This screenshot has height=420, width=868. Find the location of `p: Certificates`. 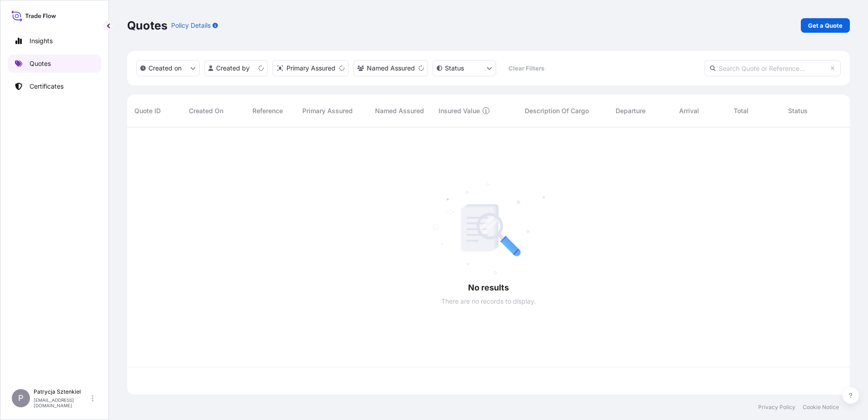

p: Certificates is located at coordinates (46, 87).